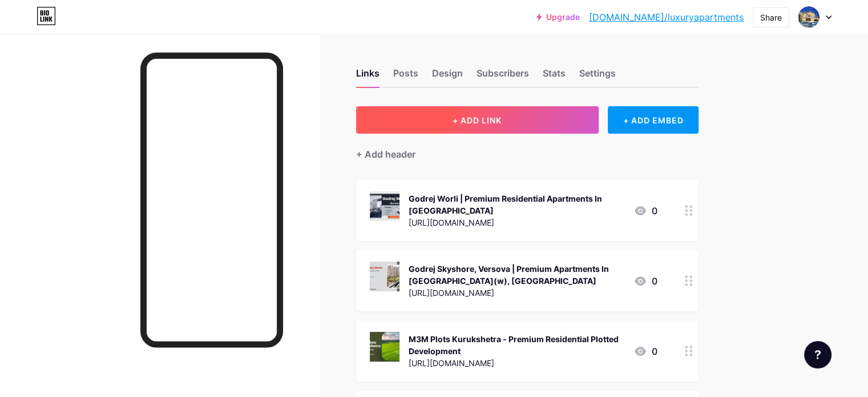 The height and width of the screenshot is (397, 868). Describe the element at coordinates (477, 120) in the screenshot. I see `span: + ADD LINK` at that location.